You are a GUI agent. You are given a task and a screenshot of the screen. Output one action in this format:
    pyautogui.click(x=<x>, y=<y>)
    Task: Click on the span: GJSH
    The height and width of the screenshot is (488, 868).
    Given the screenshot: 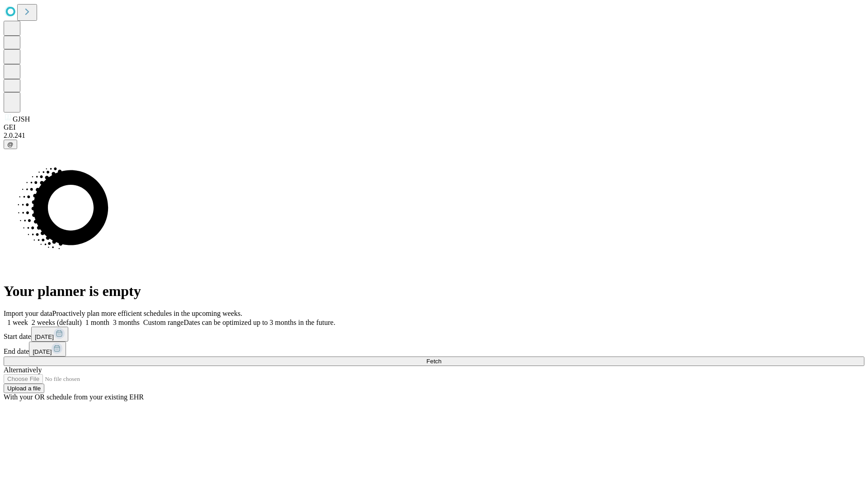 What is the action you would take?
    pyautogui.click(x=21, y=119)
    